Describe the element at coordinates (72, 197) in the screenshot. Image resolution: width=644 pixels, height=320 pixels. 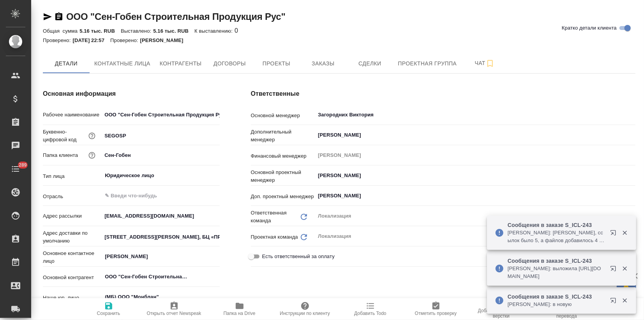
I see `p: Отрасль` at that location.